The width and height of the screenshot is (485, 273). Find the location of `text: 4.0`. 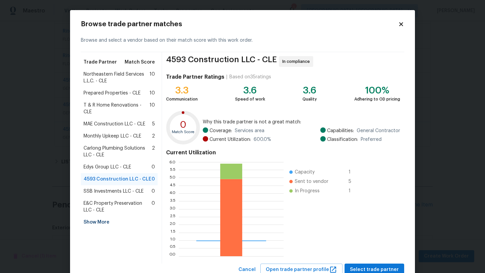

text: 4.0 is located at coordinates (172, 193).